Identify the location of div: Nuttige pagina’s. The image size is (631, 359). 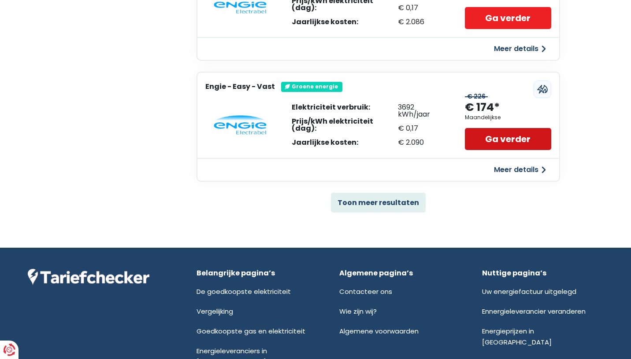
(542, 273).